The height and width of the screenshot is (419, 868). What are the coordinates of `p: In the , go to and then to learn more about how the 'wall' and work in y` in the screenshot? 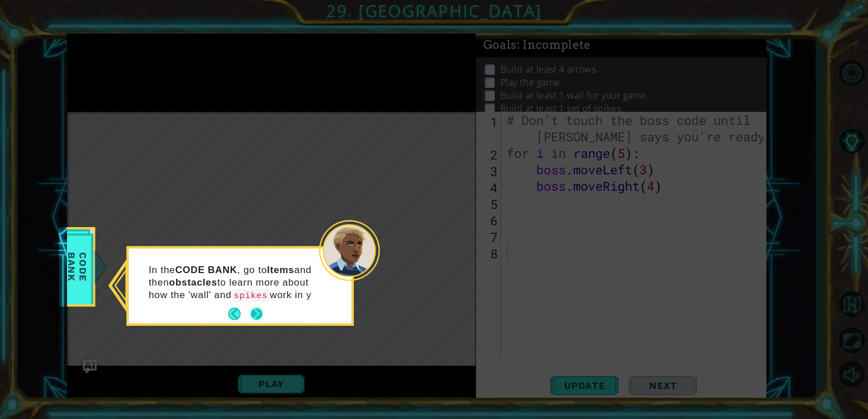 It's located at (234, 282).